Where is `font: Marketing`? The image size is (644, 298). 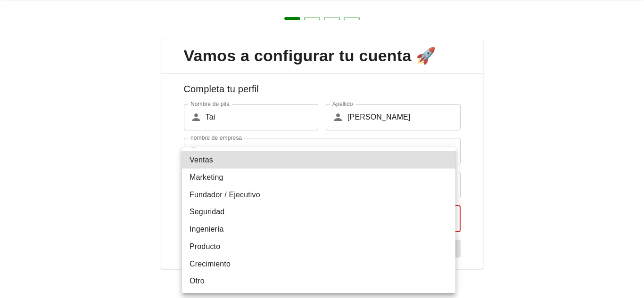
font: Marketing is located at coordinates (207, 177).